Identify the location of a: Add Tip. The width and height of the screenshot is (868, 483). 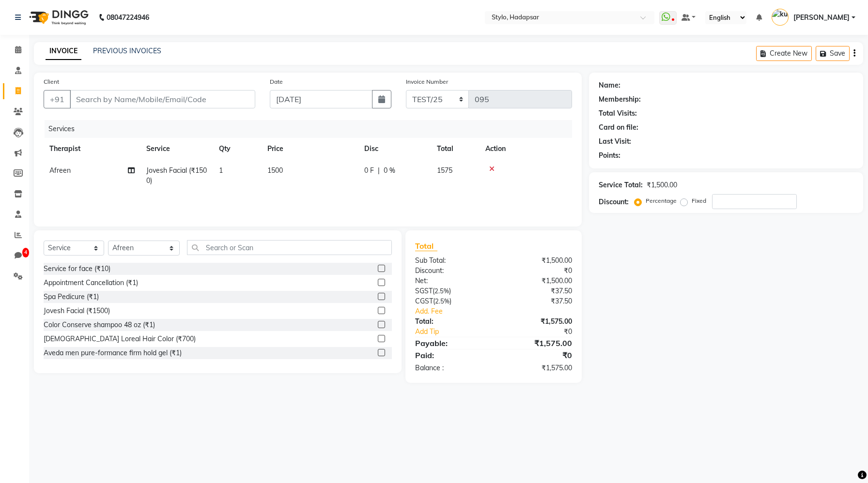
(458, 332).